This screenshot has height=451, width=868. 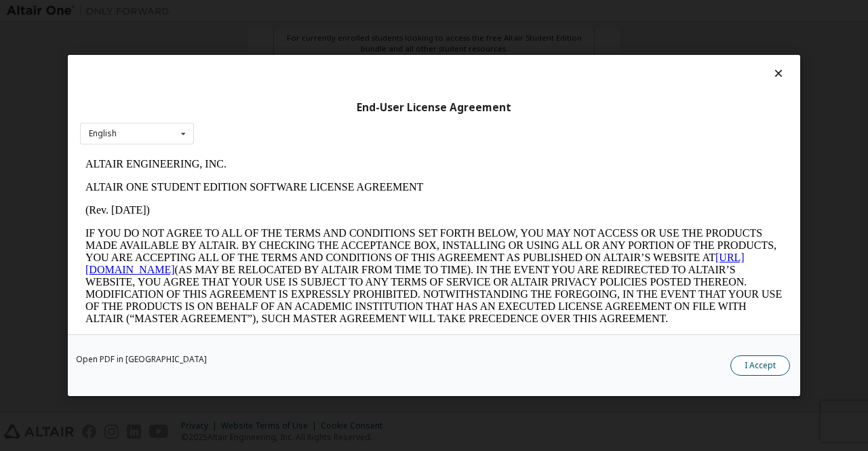 What do you see at coordinates (354, 207) in the screenshot?
I see `p: This Altair One Student Edition Software License Agreement (“Agreement”) is between Altair Engine...` at bounding box center [354, 207].